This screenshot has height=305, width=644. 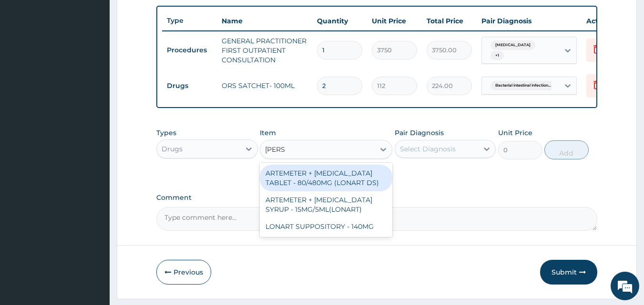 What do you see at coordinates (28, 60) in the screenshot?
I see `img: d_794563401_company_1708531726252_794563401` at bounding box center [28, 60].